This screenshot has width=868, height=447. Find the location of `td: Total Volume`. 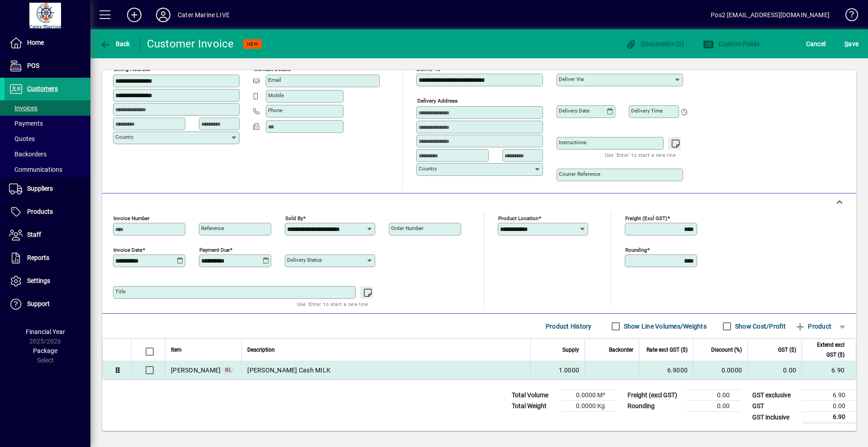

td: Total Volume is located at coordinates (535, 396).